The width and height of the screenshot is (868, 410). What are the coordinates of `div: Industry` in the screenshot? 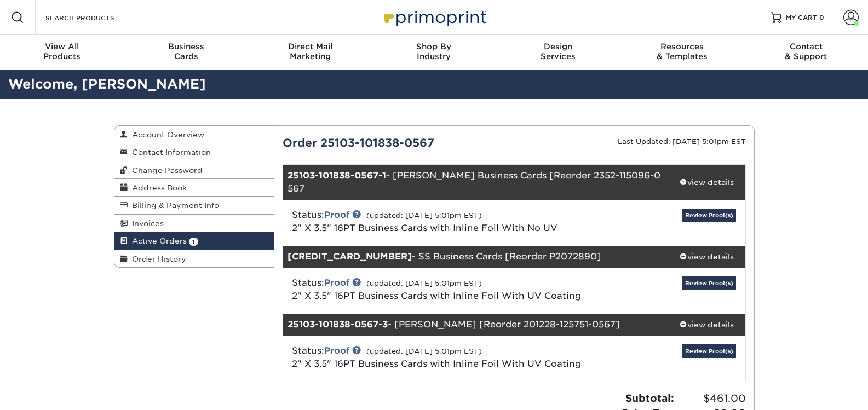 It's located at (433, 51).